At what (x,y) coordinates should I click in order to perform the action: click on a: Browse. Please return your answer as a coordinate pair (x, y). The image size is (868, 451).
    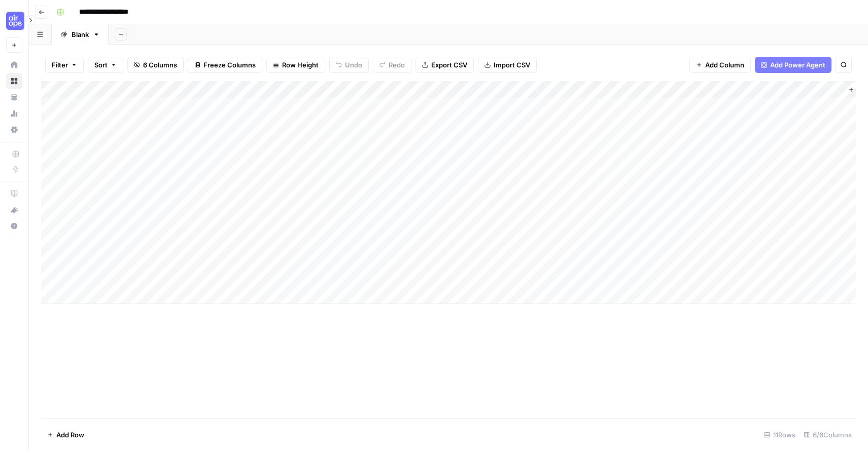
    Looking at the image, I should click on (14, 82).